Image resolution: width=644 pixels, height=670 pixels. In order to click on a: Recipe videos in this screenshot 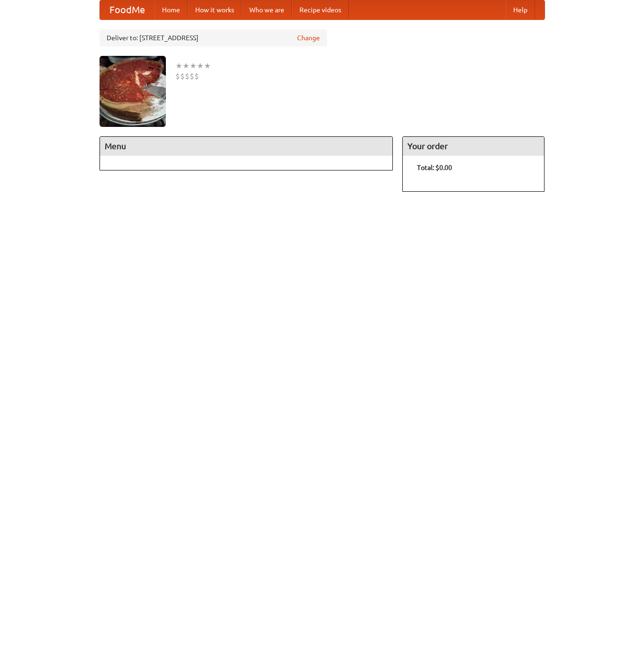, I will do `click(320, 10)`.